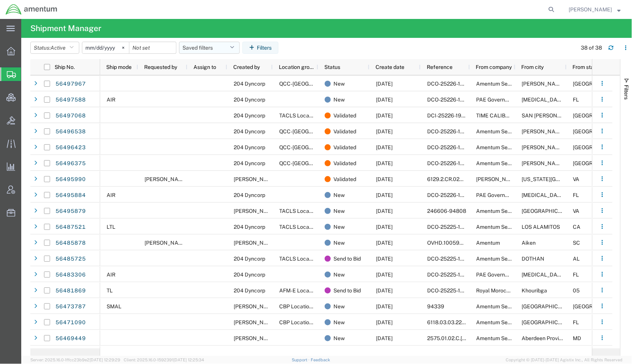 Image resolution: width=632 pixels, height=364 pixels. Describe the element at coordinates (64, 67) in the screenshot. I see `span: Ship No.` at that location.